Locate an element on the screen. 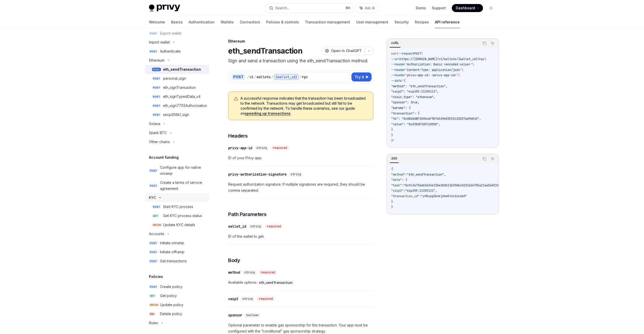 Image resolution: width=644 pixels, height=334 pixels. h5: Account funding is located at coordinates (164, 157).